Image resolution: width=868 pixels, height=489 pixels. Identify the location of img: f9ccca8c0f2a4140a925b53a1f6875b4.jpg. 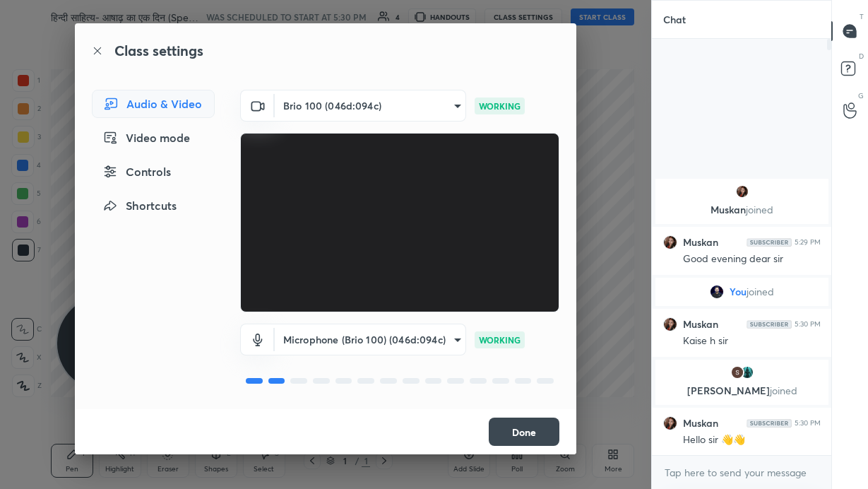
(717, 291).